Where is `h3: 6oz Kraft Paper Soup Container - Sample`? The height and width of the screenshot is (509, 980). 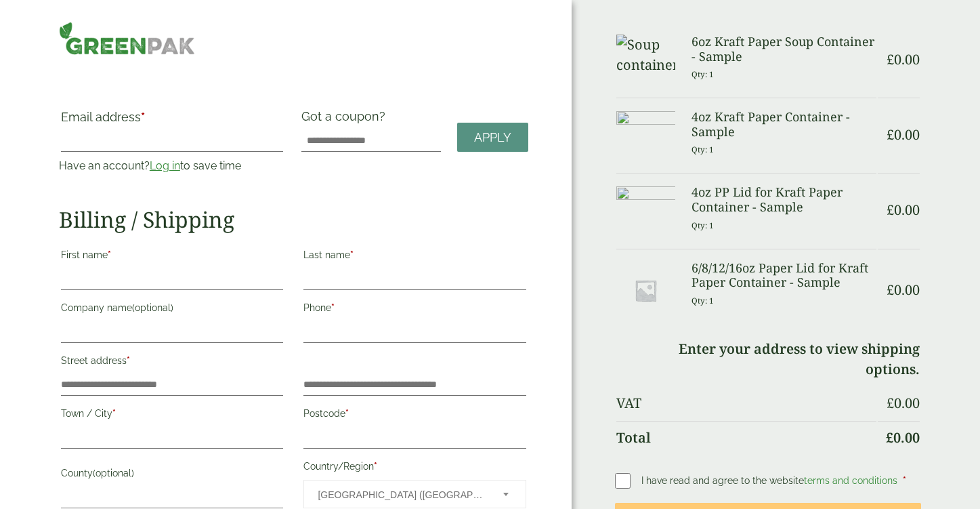 h3: 6oz Kraft Paper Soup Container - Sample is located at coordinates (783, 49).